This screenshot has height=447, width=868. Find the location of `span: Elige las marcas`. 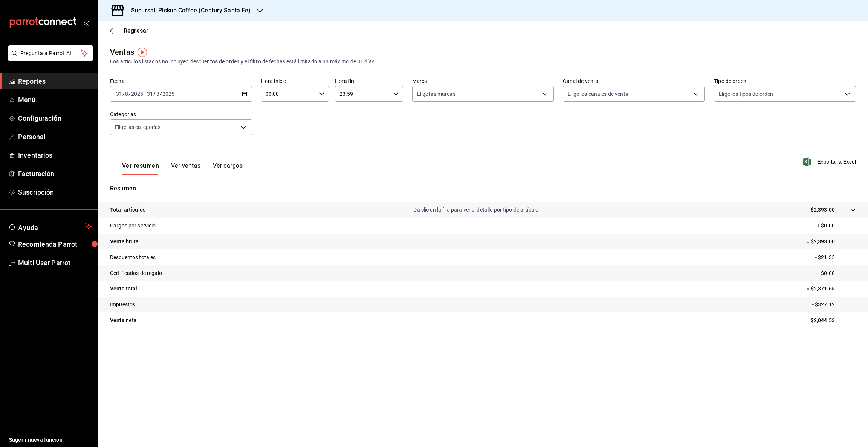

span: Elige las marcas is located at coordinates (436, 94).